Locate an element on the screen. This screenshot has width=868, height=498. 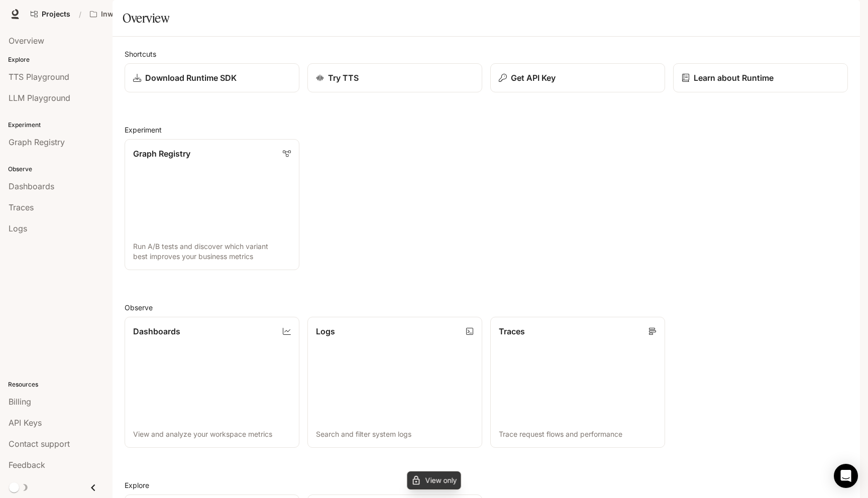
button: Get API Key is located at coordinates (578, 77).